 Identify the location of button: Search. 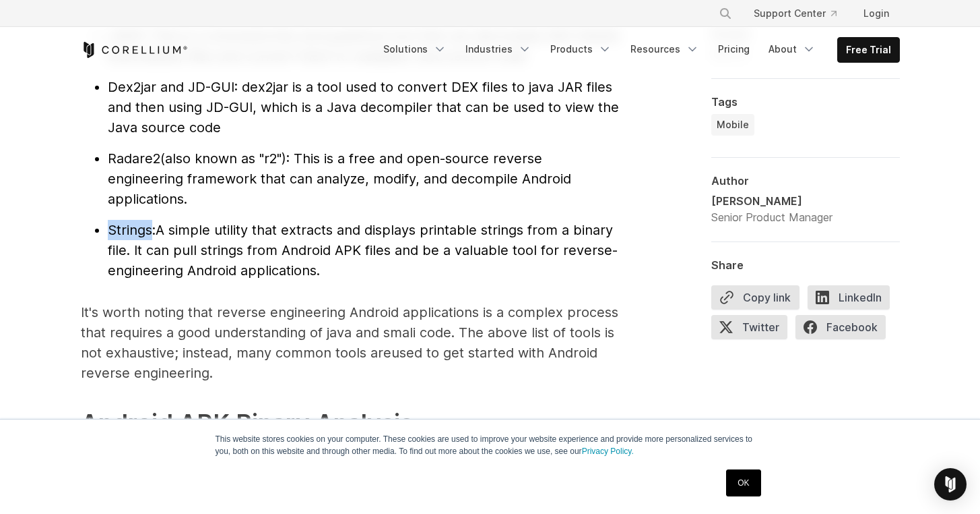
(726, 14).